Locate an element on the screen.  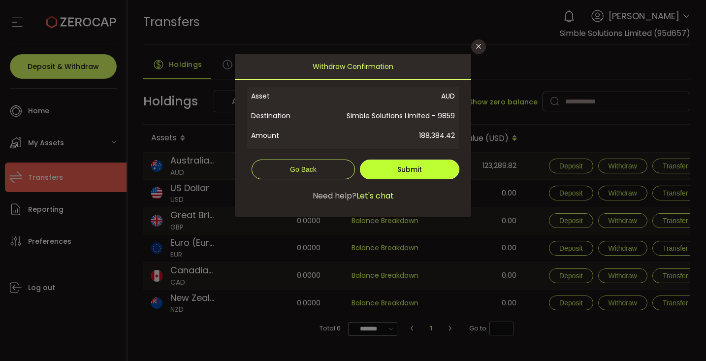
span: Destination is located at coordinates (282, 116).